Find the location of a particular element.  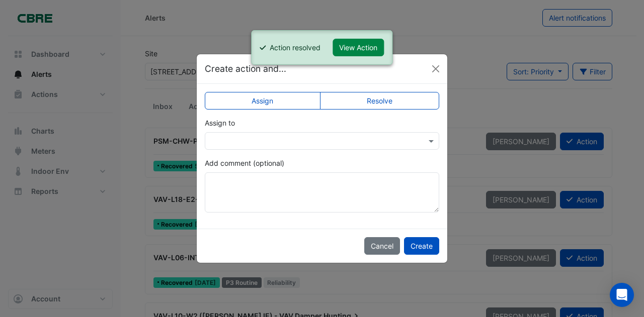

button: Create is located at coordinates (421, 246).